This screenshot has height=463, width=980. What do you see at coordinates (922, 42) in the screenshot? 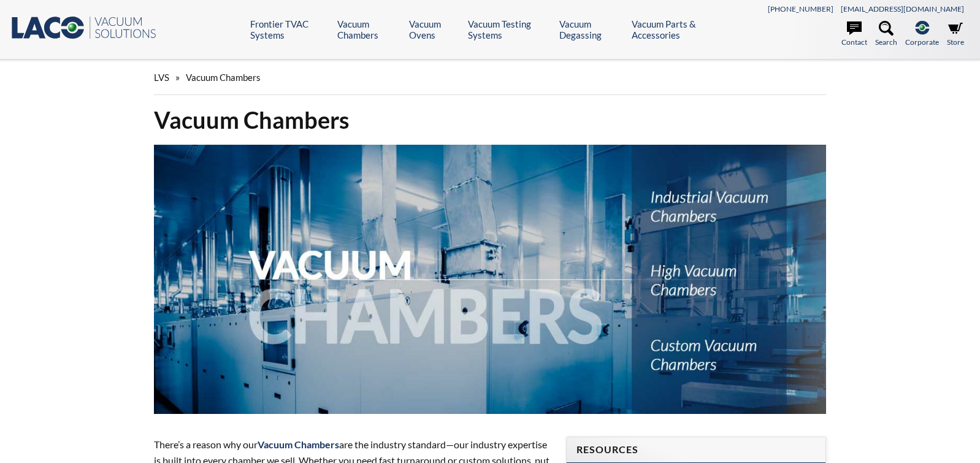
I see `span: Corporate` at bounding box center [922, 42].